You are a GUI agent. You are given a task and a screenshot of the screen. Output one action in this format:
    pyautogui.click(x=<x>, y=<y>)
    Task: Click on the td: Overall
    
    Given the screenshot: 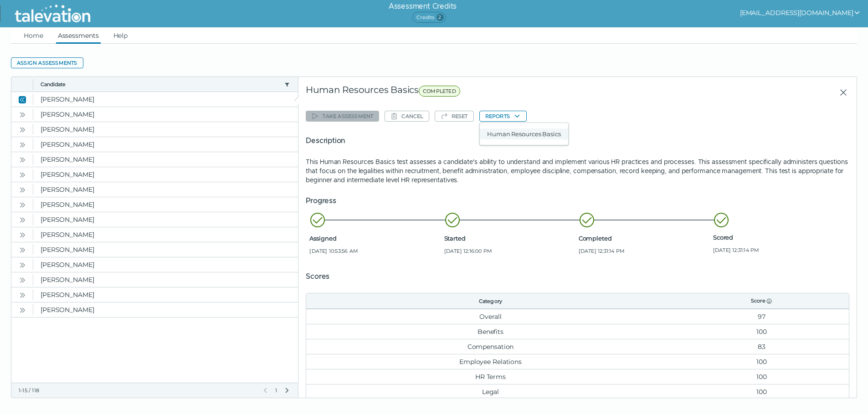 What is the action you would take?
    pyautogui.click(x=491, y=316)
    